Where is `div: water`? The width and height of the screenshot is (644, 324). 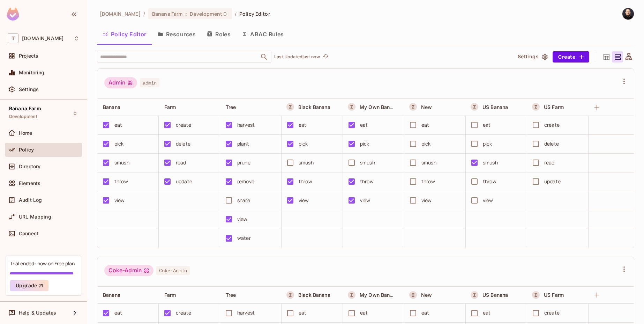 div: water is located at coordinates (244, 238).